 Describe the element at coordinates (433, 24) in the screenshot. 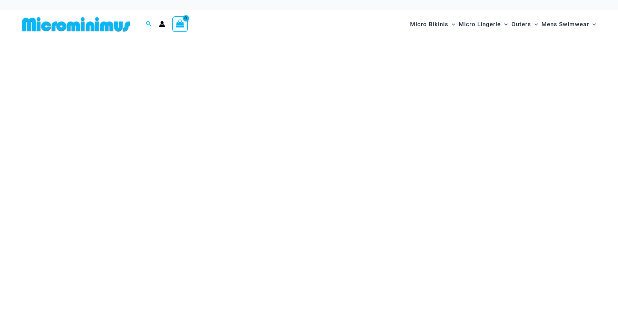

I see `a: Micro BikinisMenu ToggleMenu Toggle` at that location.